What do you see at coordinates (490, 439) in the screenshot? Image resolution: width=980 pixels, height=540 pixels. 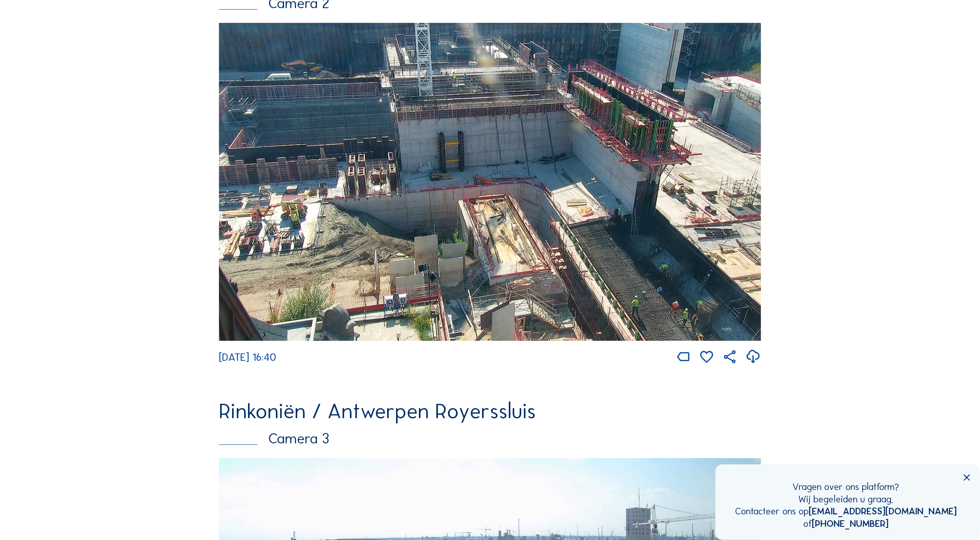 I see `div: Camera 3` at bounding box center [490, 439].